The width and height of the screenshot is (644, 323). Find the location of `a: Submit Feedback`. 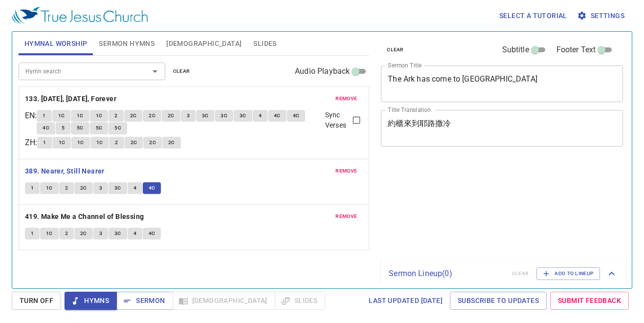

a: Submit Feedback is located at coordinates (589, 300).